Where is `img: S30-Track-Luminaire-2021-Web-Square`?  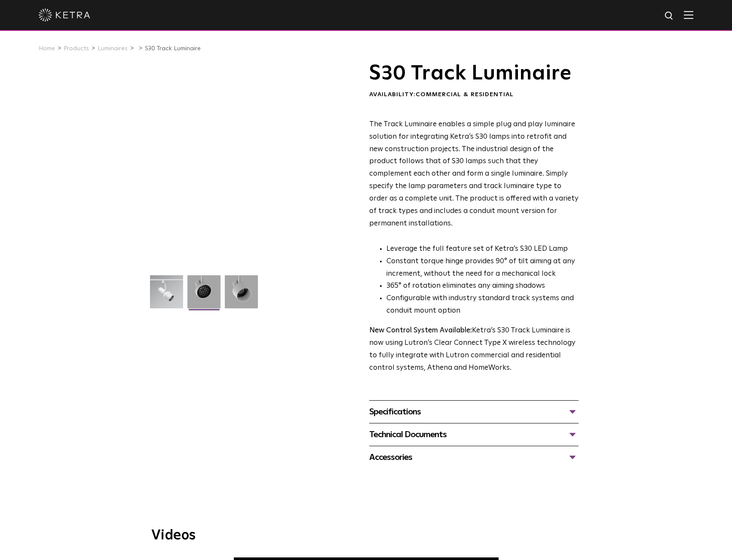
img: S30-Track-Luminaire-2021-Web-Square is located at coordinates (166, 295).